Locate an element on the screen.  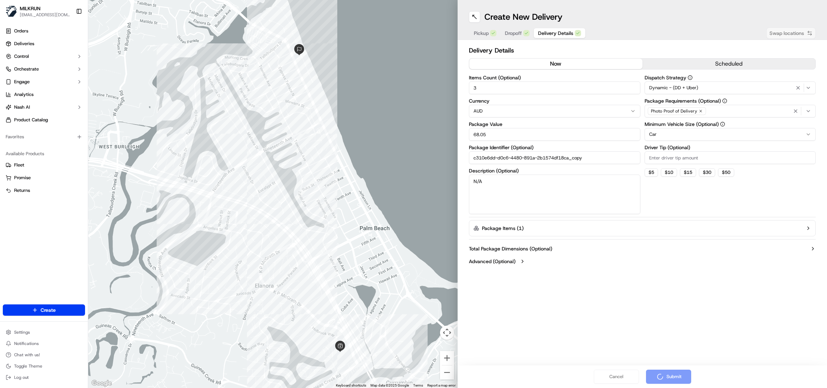
button: Create is located at coordinates (44, 310).